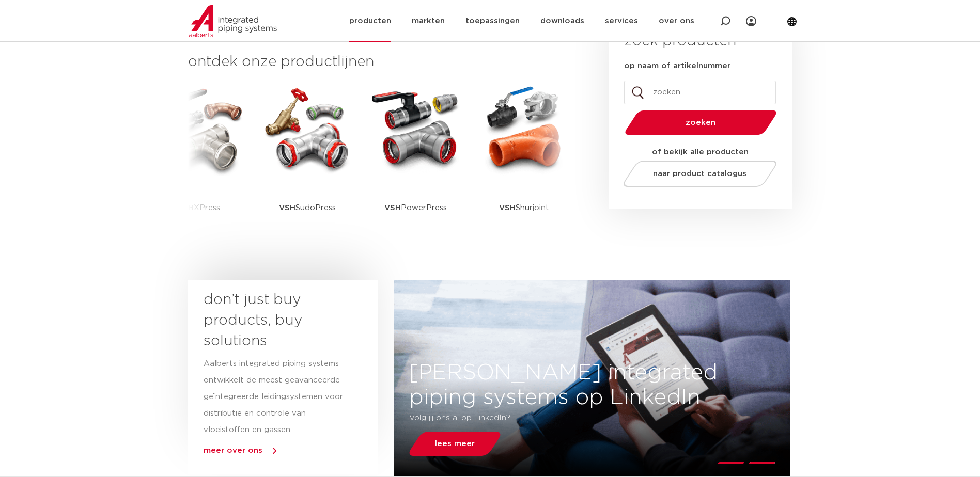 Image resolution: width=980 pixels, height=477 pixels. Describe the element at coordinates (274, 397) in the screenshot. I see `p: Aalberts integrated piping systems ontwikkelt de meest geavanceerde geïntegreerde leidingsystemen...` at that location.